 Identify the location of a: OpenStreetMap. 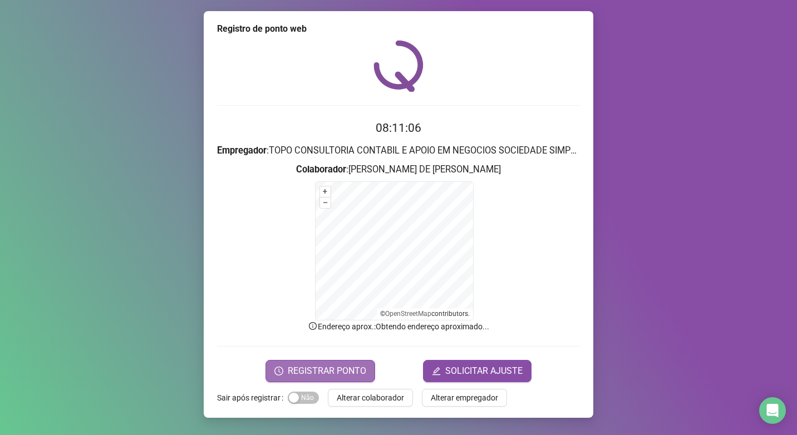
(408, 314).